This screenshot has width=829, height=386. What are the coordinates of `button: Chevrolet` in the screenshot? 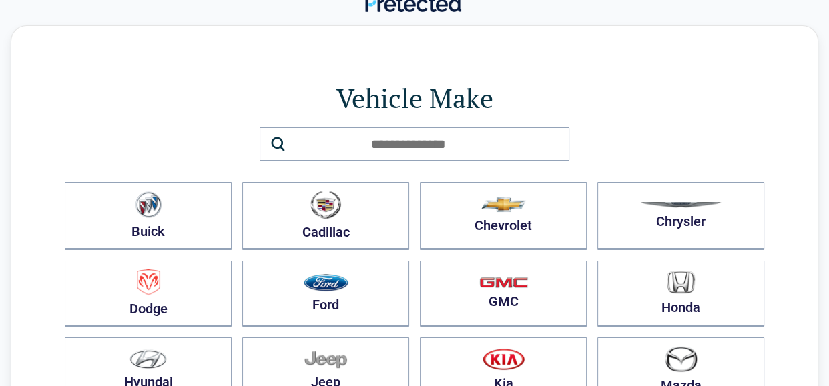 It's located at (503, 216).